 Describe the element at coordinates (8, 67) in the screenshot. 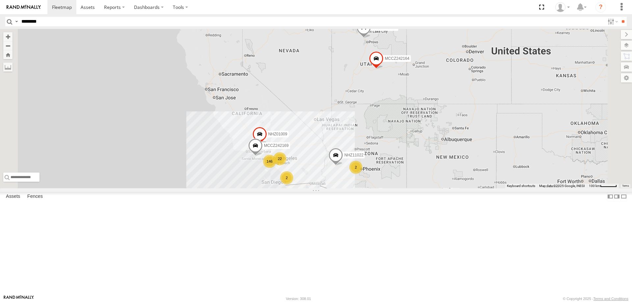

I see `label: Measure` at that location.